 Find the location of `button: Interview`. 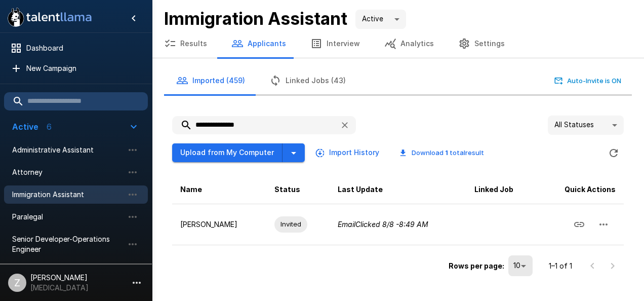

button: Interview is located at coordinates (335, 44).